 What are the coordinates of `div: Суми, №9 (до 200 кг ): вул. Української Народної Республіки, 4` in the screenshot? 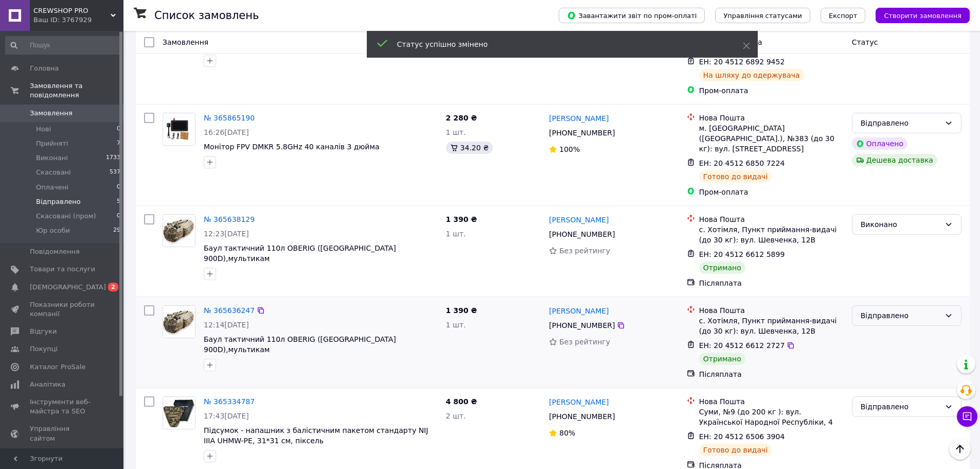 It's located at (772, 417).